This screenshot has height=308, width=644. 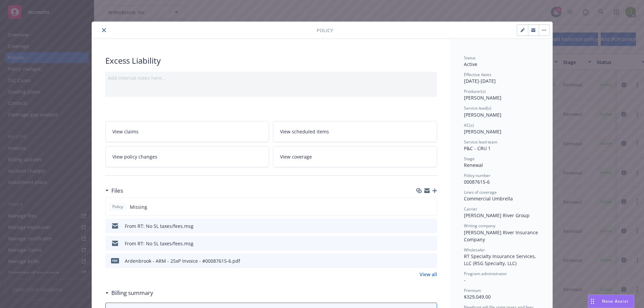 What do you see at coordinates (135, 156) in the screenshot?
I see `span: View policy changes` at bounding box center [135, 156].